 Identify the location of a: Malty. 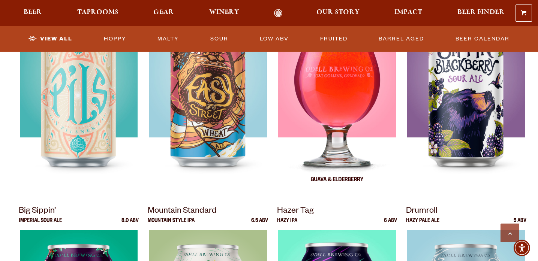
(168, 39).